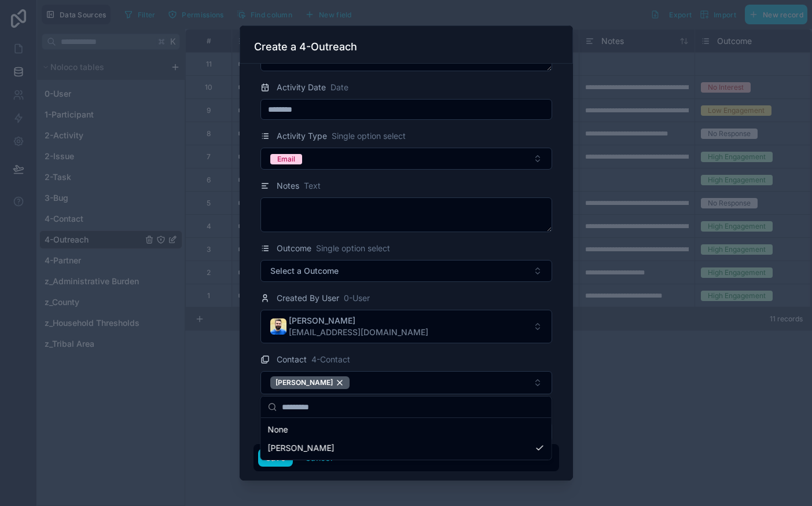 Image resolution: width=812 pixels, height=506 pixels. I want to click on button: Save, so click(276, 458).